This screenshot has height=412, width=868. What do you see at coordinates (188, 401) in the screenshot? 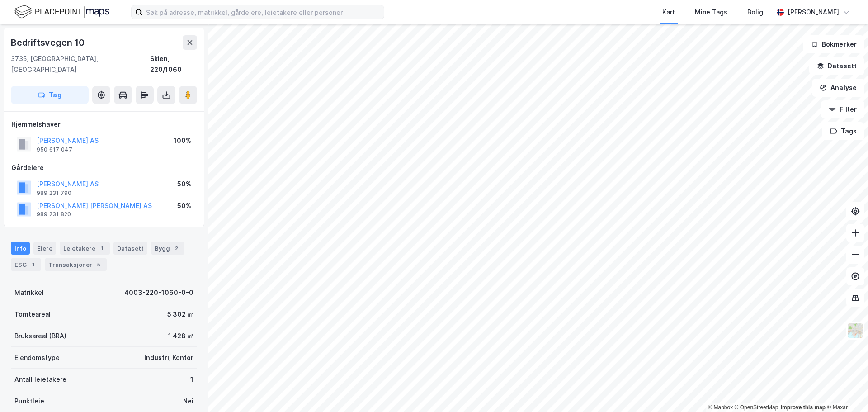
I see `div: Nei` at bounding box center [188, 401].